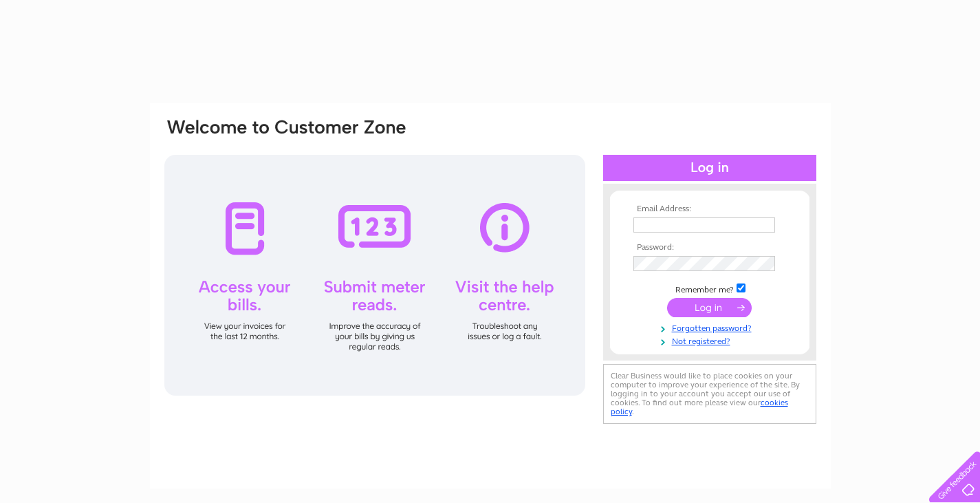  Describe the element at coordinates (711, 327) in the screenshot. I see `a: Forgotten password?` at that location.